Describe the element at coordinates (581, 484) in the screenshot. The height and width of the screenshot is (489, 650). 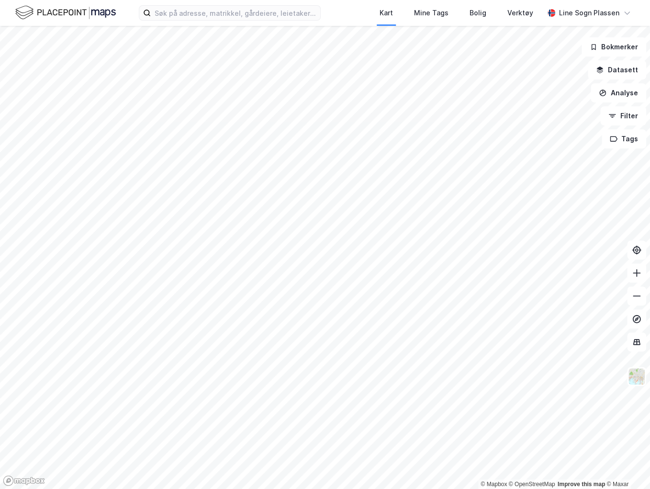
I see `a: Improve this map` at that location.